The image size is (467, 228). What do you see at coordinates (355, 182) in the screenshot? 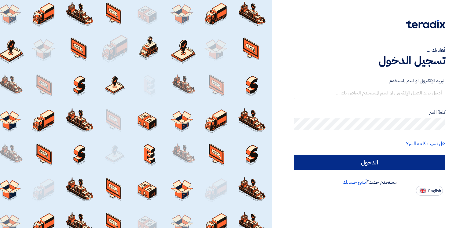
I see `a: أنشئ حسابك` at bounding box center [355, 182].